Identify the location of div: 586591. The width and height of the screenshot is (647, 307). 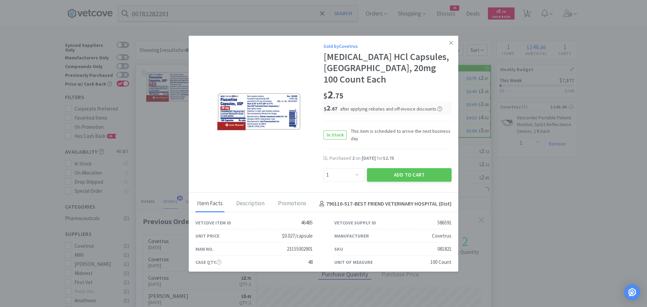
(445, 223).